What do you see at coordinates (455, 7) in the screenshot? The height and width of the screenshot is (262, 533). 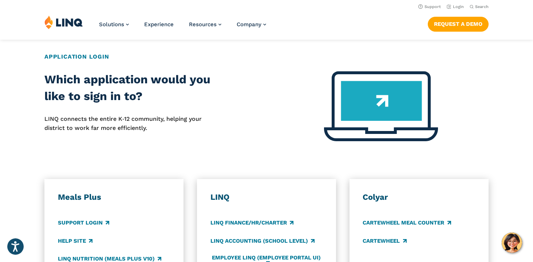 I see `a: Login` at bounding box center [455, 7].